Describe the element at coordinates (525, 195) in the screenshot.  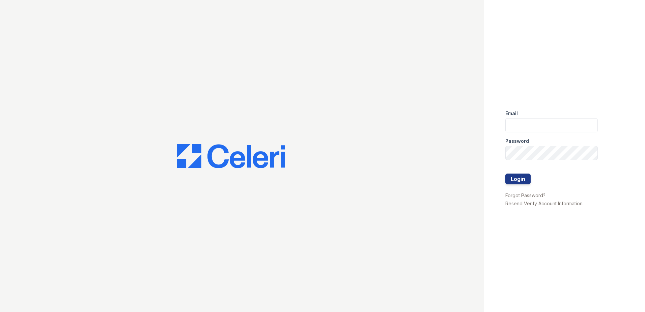
I see `a: Forgot Password?` at that location.